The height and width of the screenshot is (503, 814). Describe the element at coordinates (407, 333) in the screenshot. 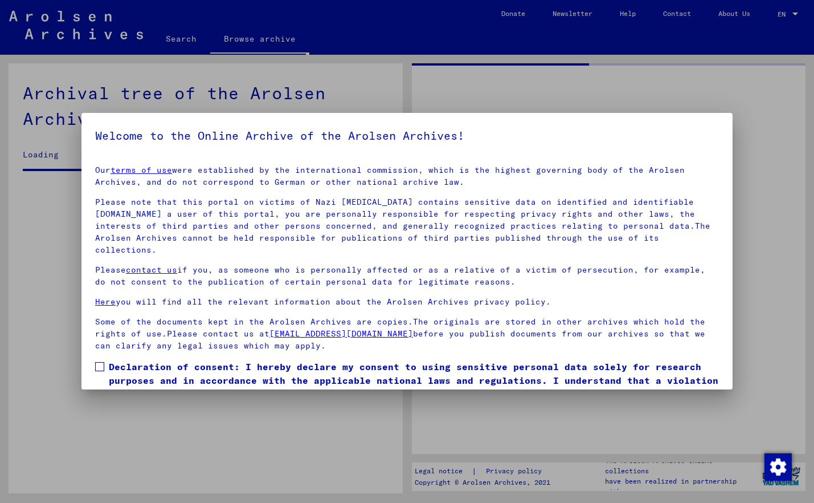

I see `p: Some of the documents kept in the Arolsen Archives are copies.The originals are stored in other a...` at that location.